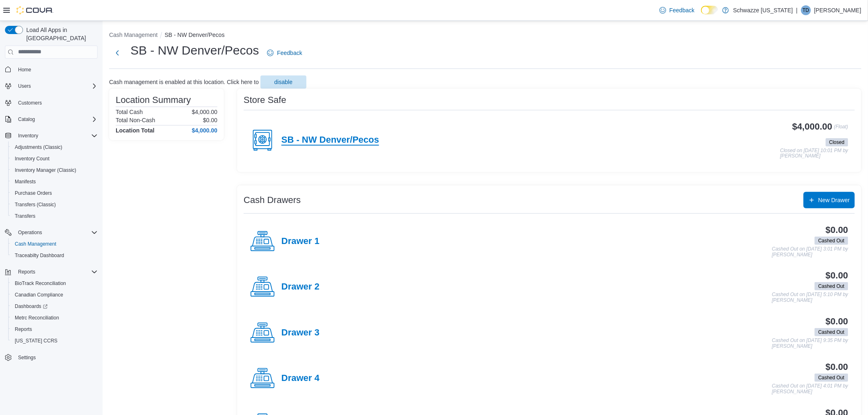  What do you see at coordinates (30, 103) in the screenshot?
I see `a: Customers` at bounding box center [30, 103].